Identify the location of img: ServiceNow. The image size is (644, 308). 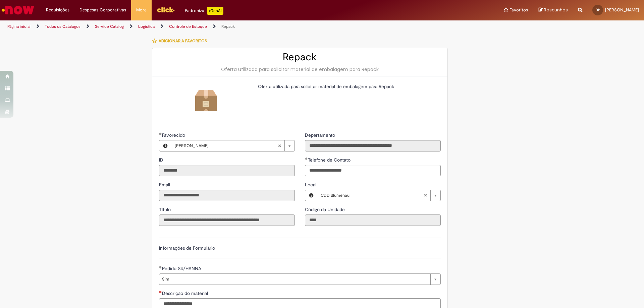
(18, 10).